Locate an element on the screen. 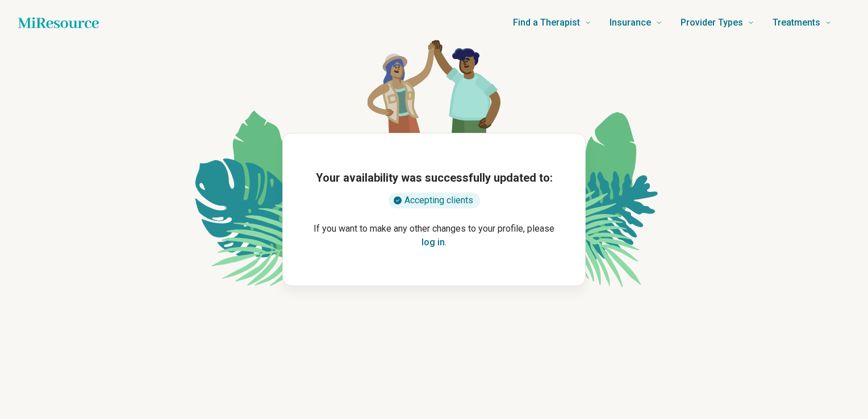 Image resolution: width=868 pixels, height=419 pixels. span: Insurance is located at coordinates (630, 23).